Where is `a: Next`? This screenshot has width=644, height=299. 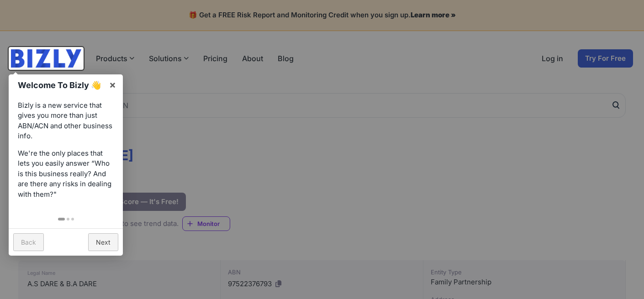 a: Next is located at coordinates (103, 242).